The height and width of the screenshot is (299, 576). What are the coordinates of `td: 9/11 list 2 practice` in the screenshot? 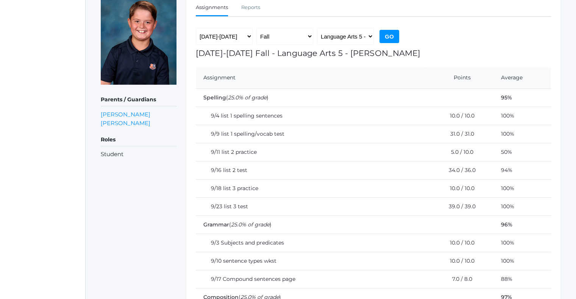 It's located at (310, 152).